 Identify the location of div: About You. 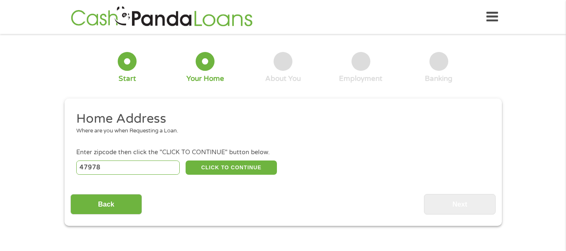
(283, 79).